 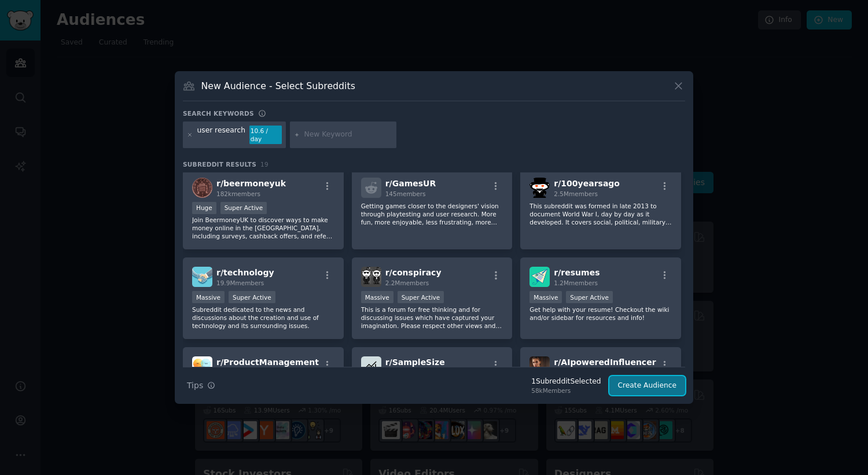 What do you see at coordinates (202, 277) in the screenshot?
I see `img: technology` at bounding box center [202, 277].